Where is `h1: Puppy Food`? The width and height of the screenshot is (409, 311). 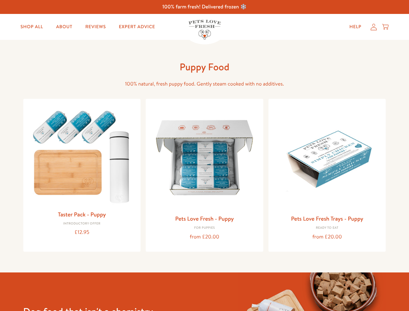
h1: Puppy Food is located at coordinates (205, 67).